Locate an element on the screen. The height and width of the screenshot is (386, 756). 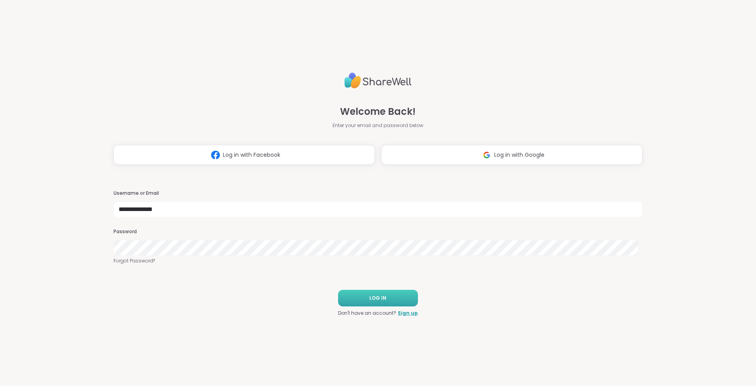
button: Log in with Google is located at coordinates (512, 155).